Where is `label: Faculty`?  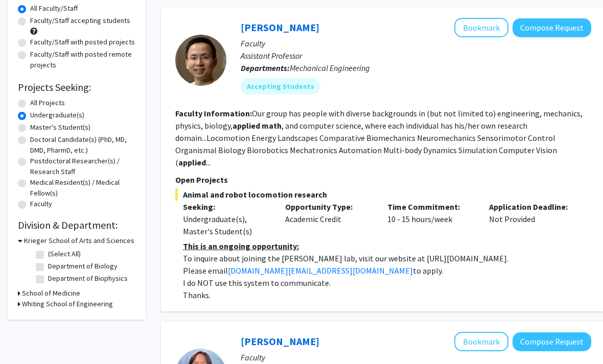
label: Faculty is located at coordinates (41, 204).